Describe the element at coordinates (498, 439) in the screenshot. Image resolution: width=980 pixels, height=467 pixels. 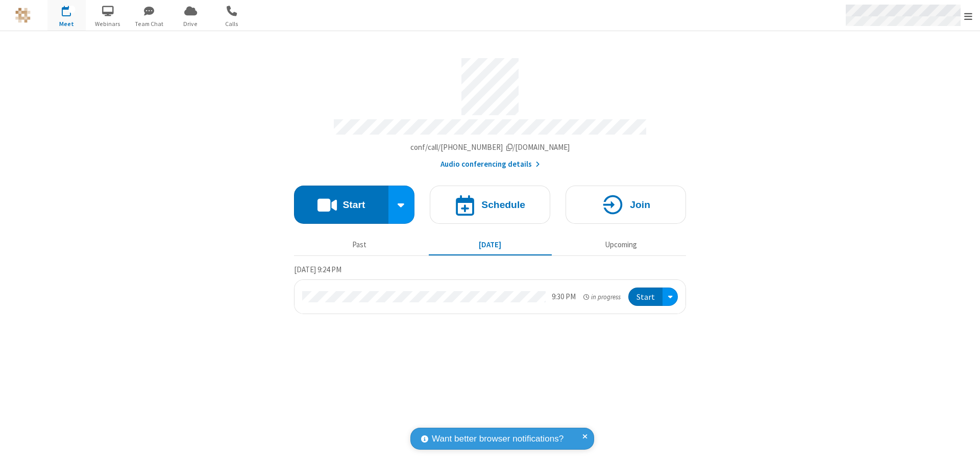
I see `span: Want better browser notifications?` at that location.